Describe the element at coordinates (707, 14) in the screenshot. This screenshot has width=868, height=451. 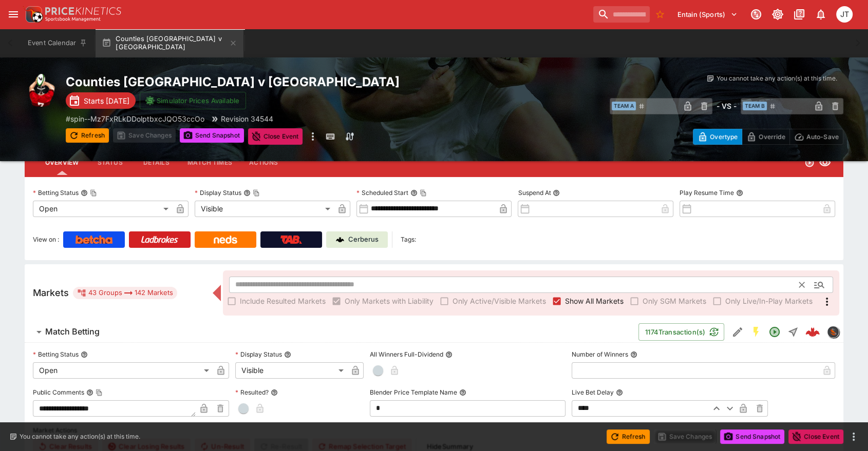
I see `button: Select Tenant` at that location.